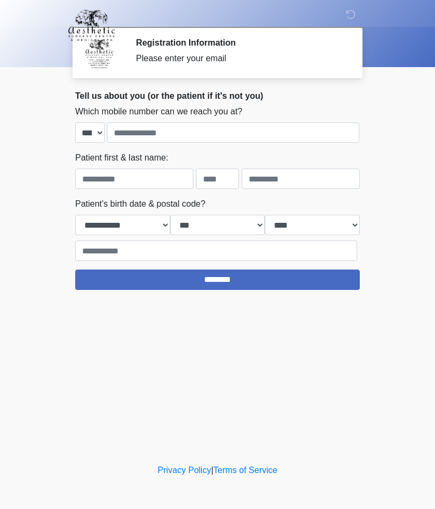  What do you see at coordinates (99, 54) in the screenshot?
I see `img: Agent Avatar` at bounding box center [99, 54].